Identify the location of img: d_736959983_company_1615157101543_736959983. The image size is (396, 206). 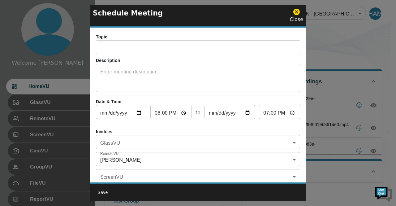
(18, 37).